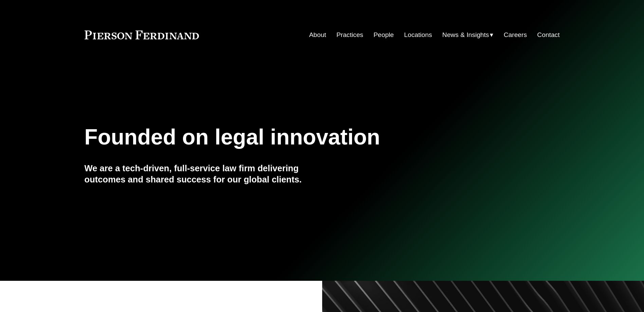 The height and width of the screenshot is (312, 644). Describe the element at coordinates (466, 35) in the screenshot. I see `span: News & Insights` at that location.